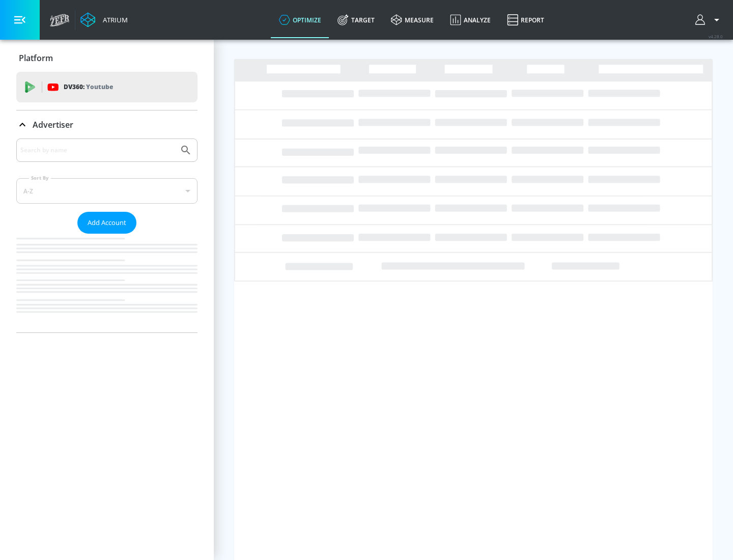 The image size is (733, 560). What do you see at coordinates (107, 87) in the screenshot?
I see `div: DV360: Youtube` at bounding box center [107, 87].